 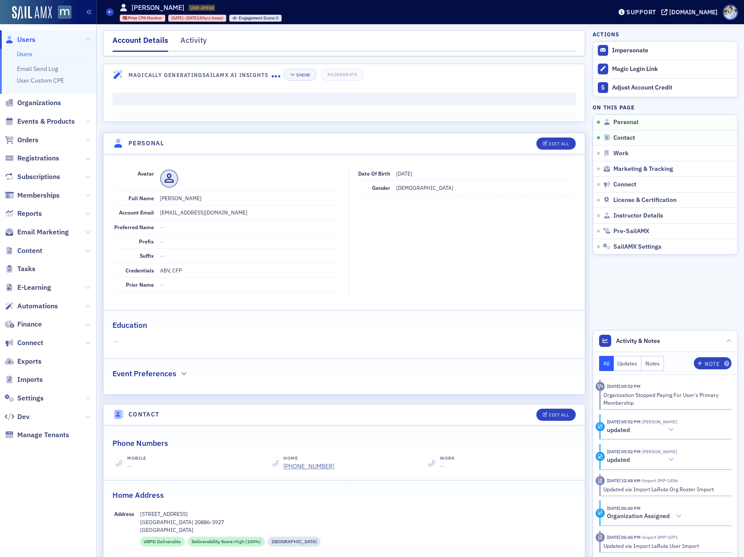 What do you see at coordinates (23, 417) in the screenshot?
I see `span: Dev` at bounding box center [23, 417].